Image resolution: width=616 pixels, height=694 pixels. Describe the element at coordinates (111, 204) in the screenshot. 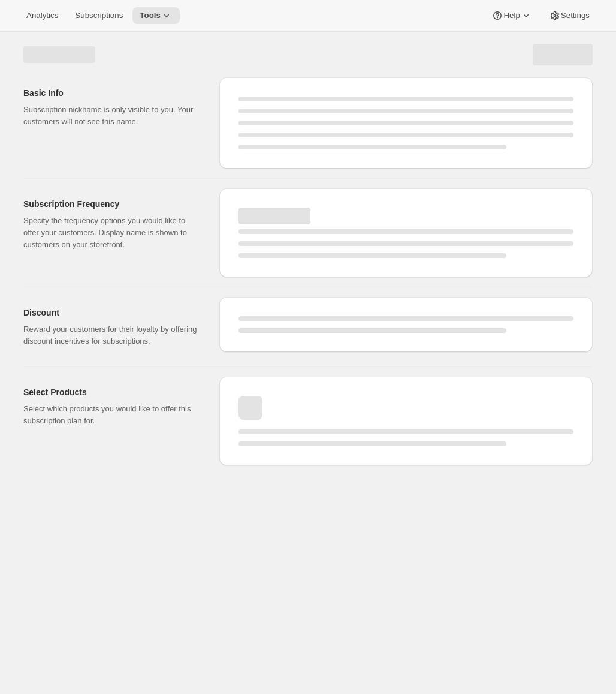

I see `h2: Subscription Frequency` at that location.